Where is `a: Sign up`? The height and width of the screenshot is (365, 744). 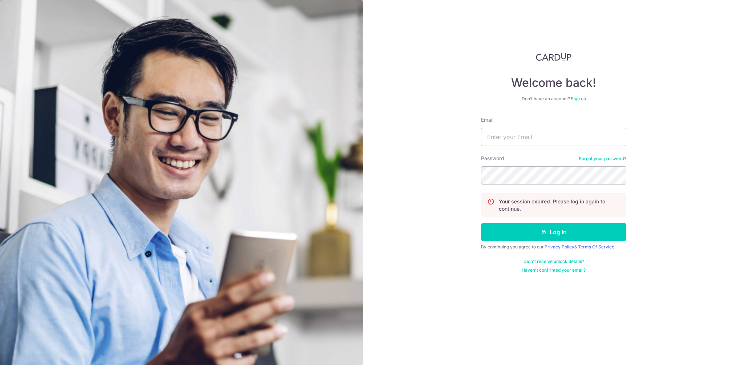
a: Sign up is located at coordinates (578, 98).